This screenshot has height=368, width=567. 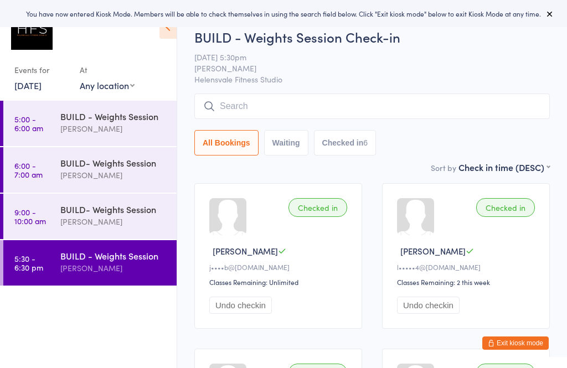 What do you see at coordinates (107, 85) in the screenshot?
I see `div: Any location` at bounding box center [107, 85].